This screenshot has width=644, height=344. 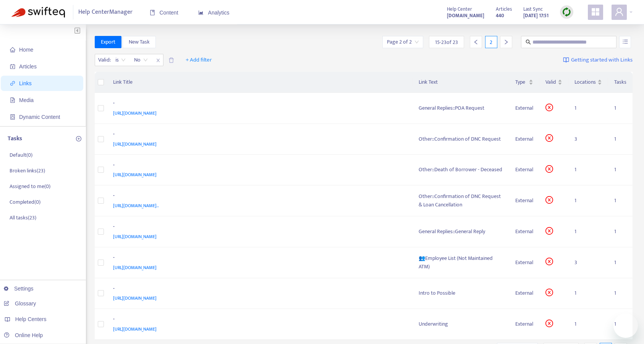 What do you see at coordinates (529, 42) in the screenshot?
I see `span: search` at bounding box center [529, 42].